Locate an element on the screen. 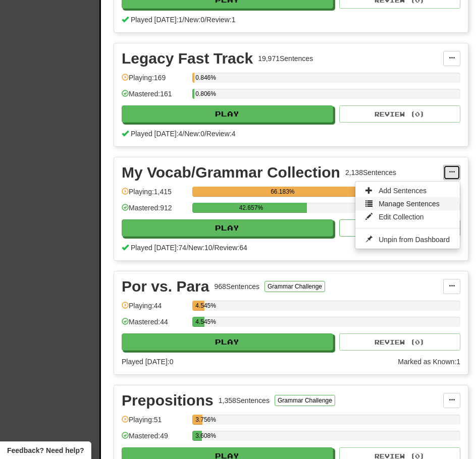 This screenshot has width=476, height=459. div: 1,358 Sentences is located at coordinates (244, 400).